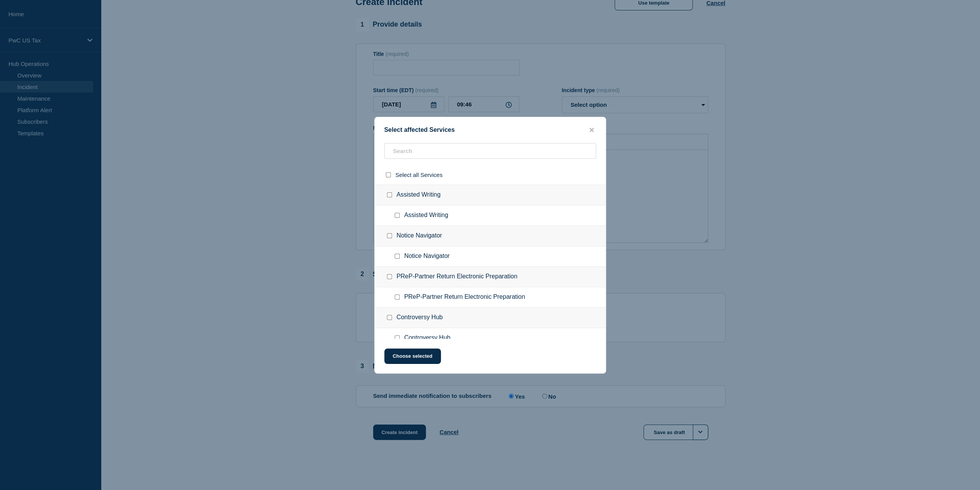 This screenshot has height=490, width=980. Describe the element at coordinates (465, 297) in the screenshot. I see `span: PReP-Partner Return Electronic Preparation` at that location.